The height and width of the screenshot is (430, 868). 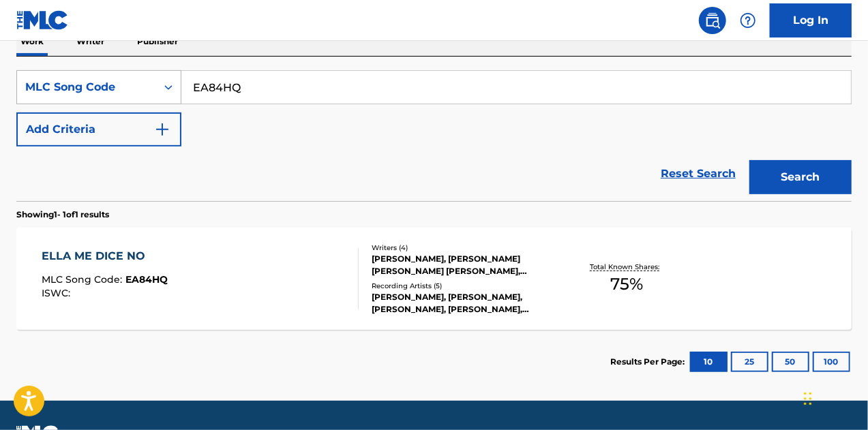 What do you see at coordinates (749, 362) in the screenshot?
I see `button: 25` at bounding box center [749, 362].